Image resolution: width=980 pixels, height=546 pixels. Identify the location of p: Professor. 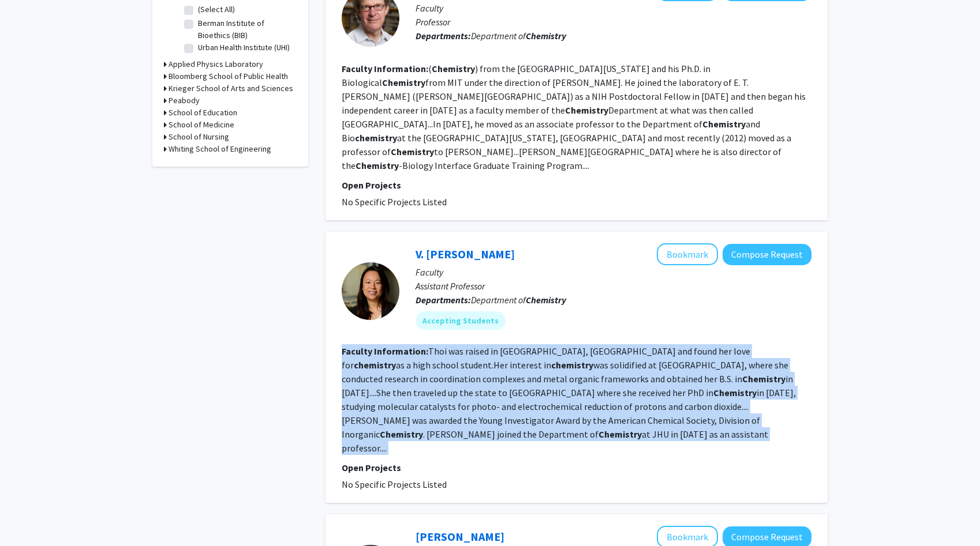
(614, 22).